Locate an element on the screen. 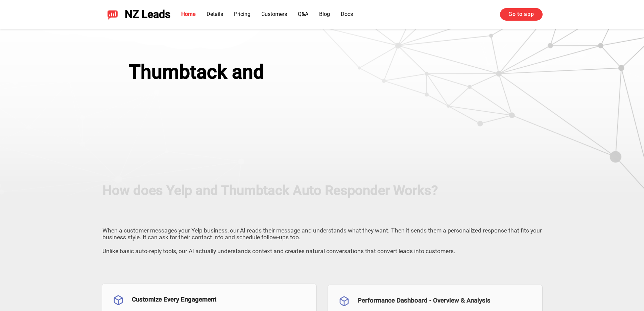 The image size is (644, 311). h3: Customize Every Engagement is located at coordinates (214, 300).